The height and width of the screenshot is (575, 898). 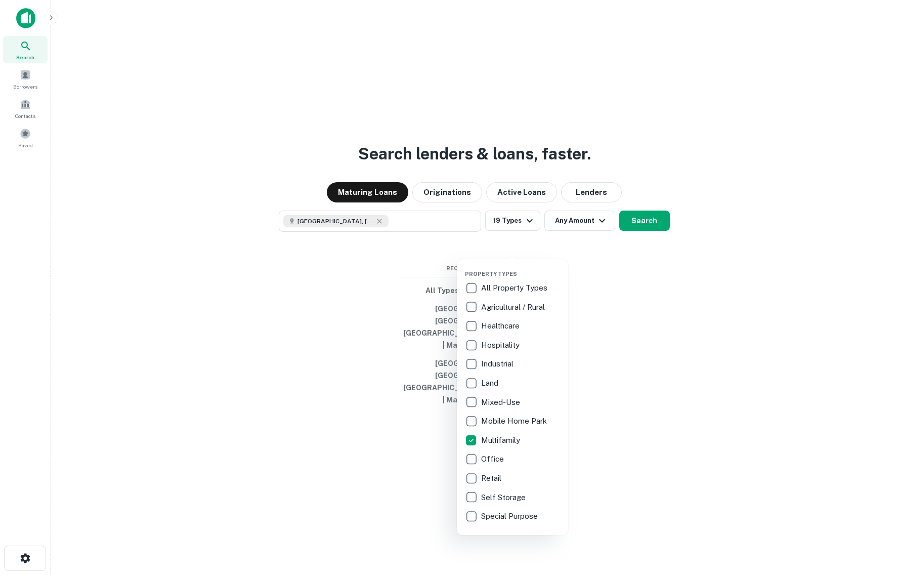 What do you see at coordinates (491, 274) in the screenshot?
I see `span: Property Types` at bounding box center [491, 274].